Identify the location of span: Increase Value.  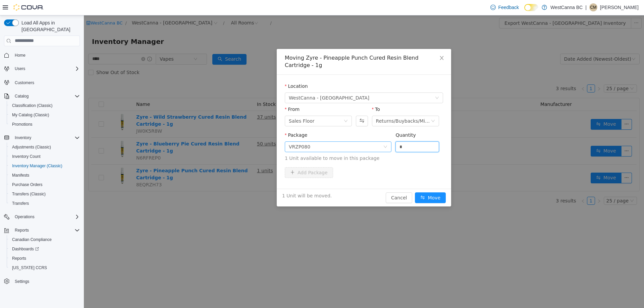
(352, 128).